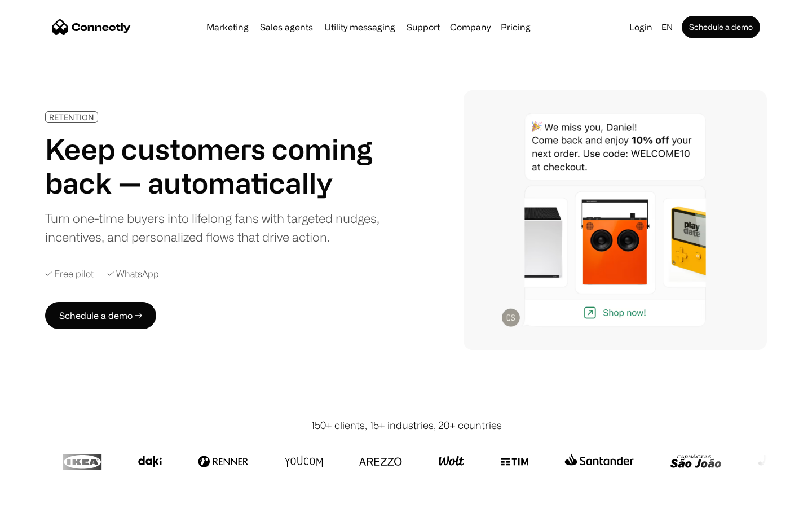  I want to click on div: ✓ WhatsApp, so click(133, 274).